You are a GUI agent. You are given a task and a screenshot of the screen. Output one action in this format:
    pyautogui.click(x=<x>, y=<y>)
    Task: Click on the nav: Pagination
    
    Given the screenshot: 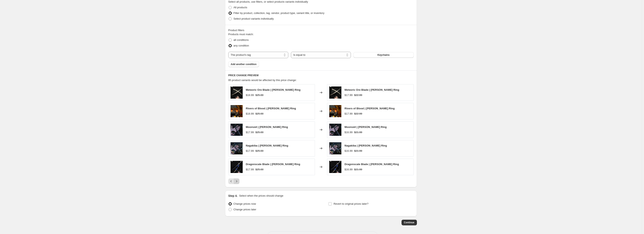 What is the action you would take?
    pyautogui.click(x=234, y=181)
    